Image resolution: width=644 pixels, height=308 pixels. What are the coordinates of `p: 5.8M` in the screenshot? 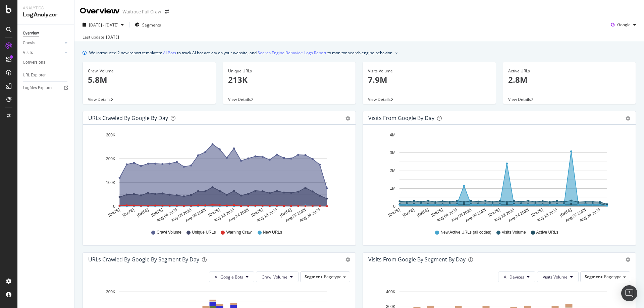 It's located at (149, 80).